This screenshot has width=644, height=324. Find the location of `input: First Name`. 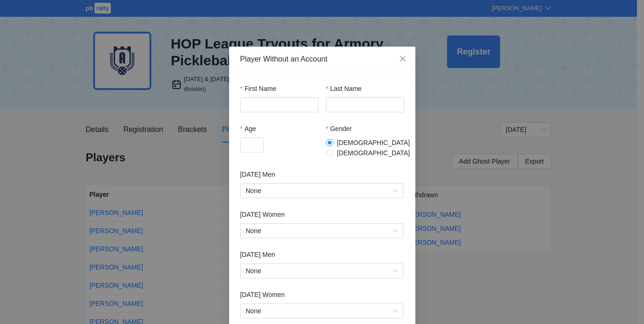

input: First Name is located at coordinates (279, 105).